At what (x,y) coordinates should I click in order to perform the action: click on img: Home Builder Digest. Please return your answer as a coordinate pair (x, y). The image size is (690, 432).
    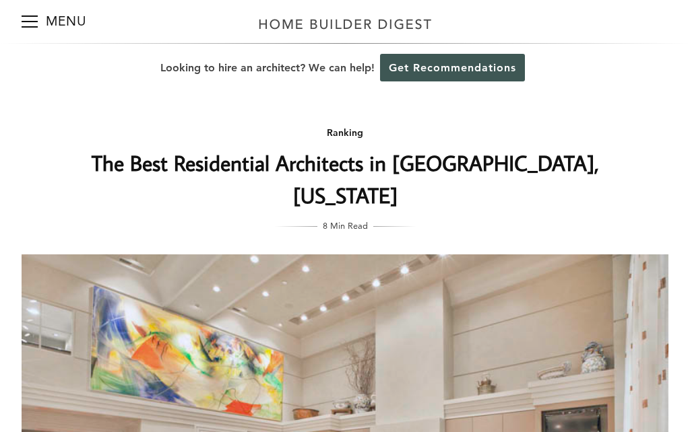
    Looking at the image, I should click on (345, 24).